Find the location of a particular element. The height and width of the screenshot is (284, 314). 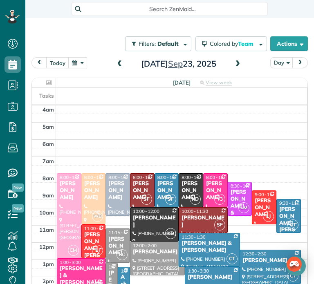

span: 10:00 - 11:30 is located at coordinates (195, 212).